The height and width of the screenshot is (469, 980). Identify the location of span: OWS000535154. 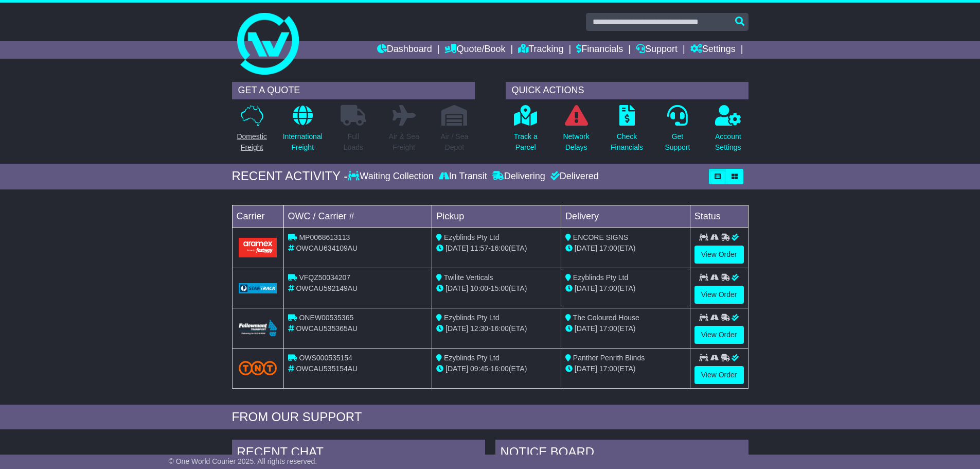
(326, 358).